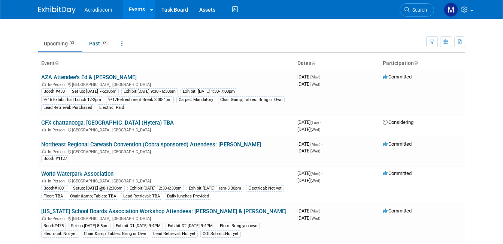  Describe the element at coordinates (112, 108) in the screenshot. I see `div: Electric: Paid` at that location.